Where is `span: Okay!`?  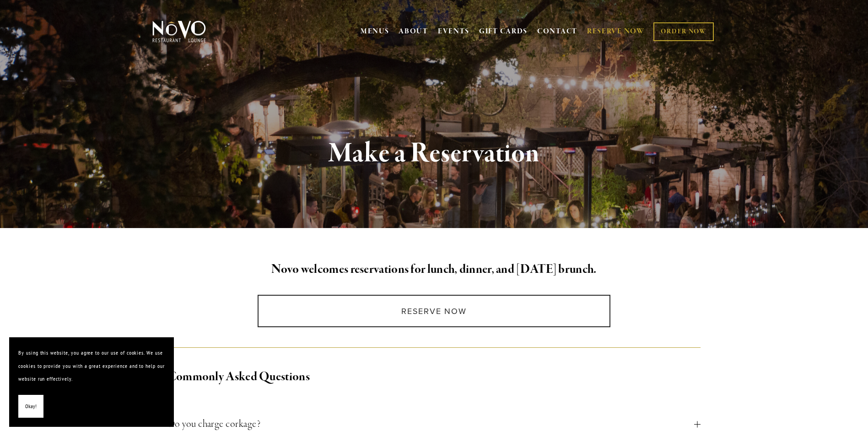 span: Okay! is located at coordinates (30, 406).